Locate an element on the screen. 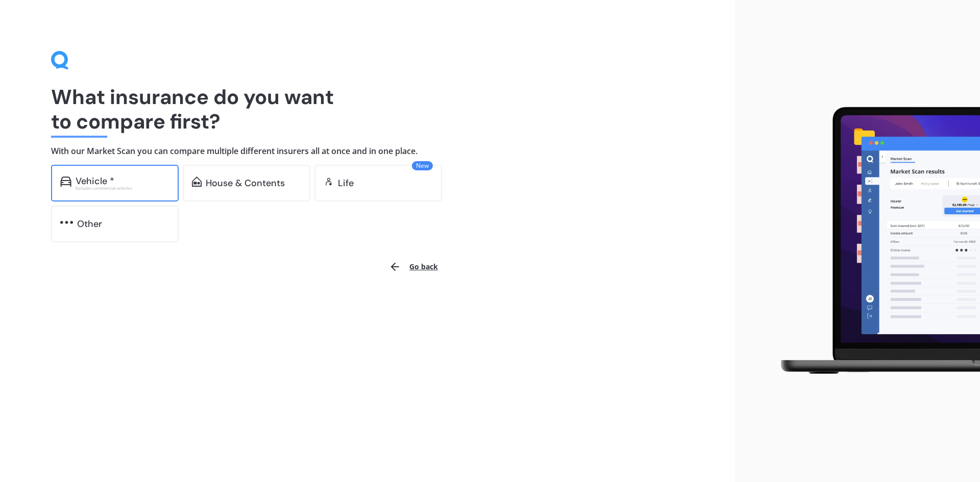  div: Life is located at coordinates (345, 183).